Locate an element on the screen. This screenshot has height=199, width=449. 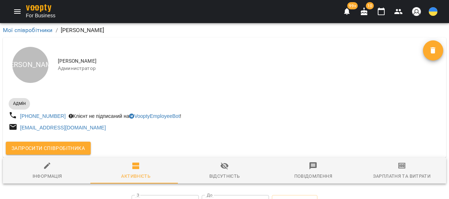
button: Видалити is located at coordinates (433, 51).